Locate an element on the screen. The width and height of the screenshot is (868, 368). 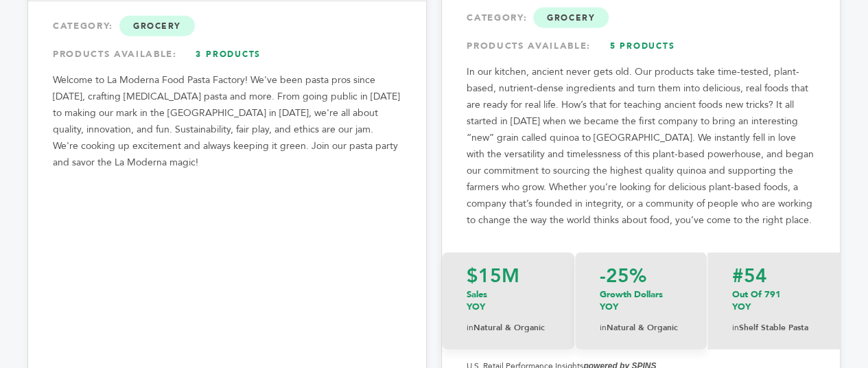
p: -25% is located at coordinates (641, 275).